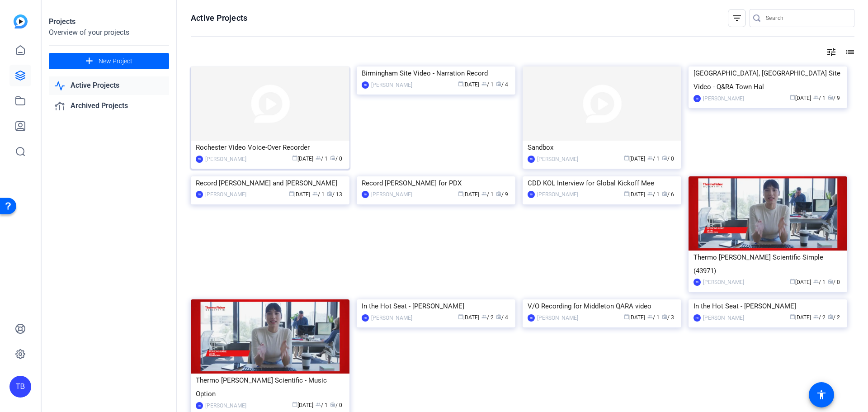 The height and width of the screenshot is (412, 868). I want to click on div: Rochester Video Voice-Over Recorder, so click(270, 148).